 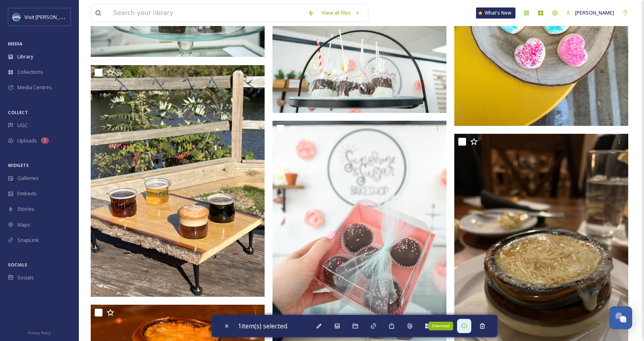 What do you see at coordinates (27, 140) in the screenshot?
I see `span: Uploads` at bounding box center [27, 140].